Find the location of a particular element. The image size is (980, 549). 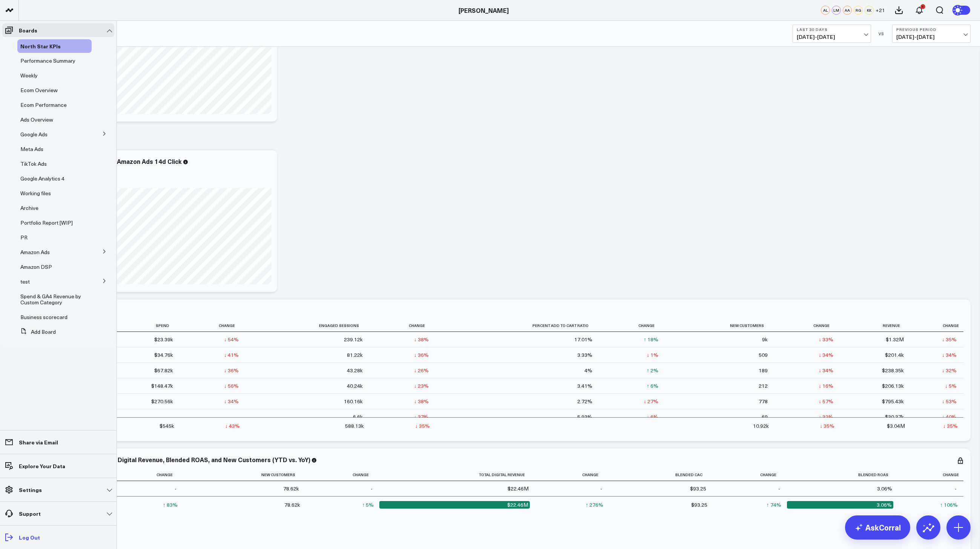

span: TikTok Ads is located at coordinates (33, 164).